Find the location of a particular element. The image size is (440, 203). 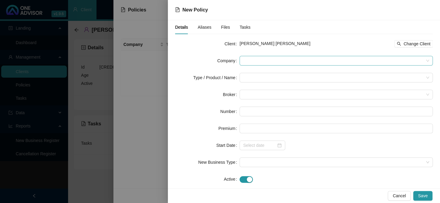

button: Cancel is located at coordinates (399, 196).